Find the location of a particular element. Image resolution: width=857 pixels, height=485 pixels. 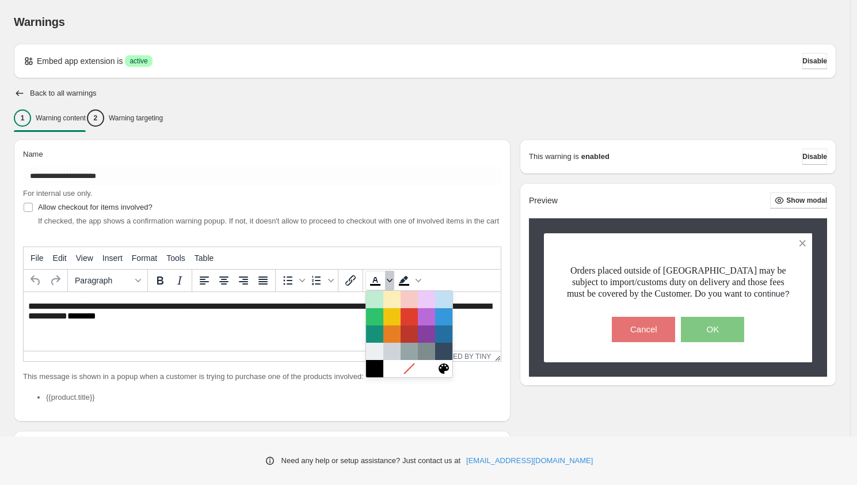

span: Show modal is located at coordinates (807, 200).